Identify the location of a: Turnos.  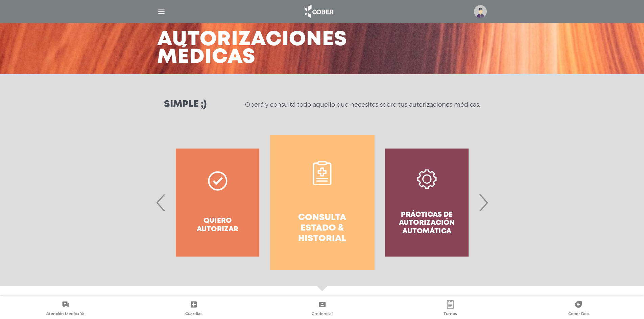
(450, 309).